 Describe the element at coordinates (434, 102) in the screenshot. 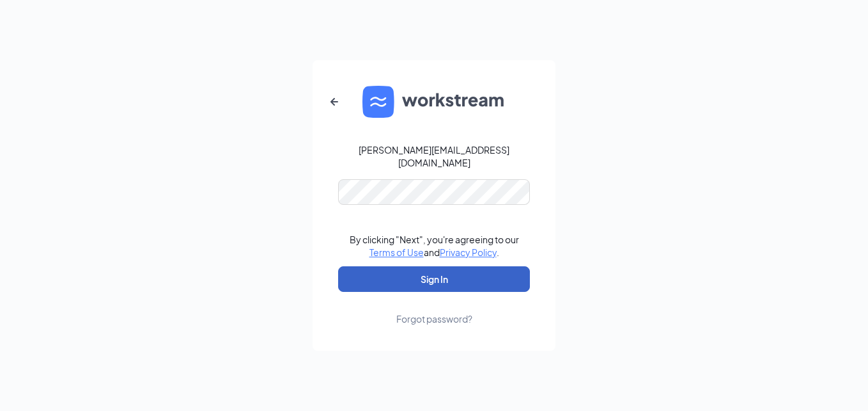

I see `img: WS logo and Workstream text` at that location.